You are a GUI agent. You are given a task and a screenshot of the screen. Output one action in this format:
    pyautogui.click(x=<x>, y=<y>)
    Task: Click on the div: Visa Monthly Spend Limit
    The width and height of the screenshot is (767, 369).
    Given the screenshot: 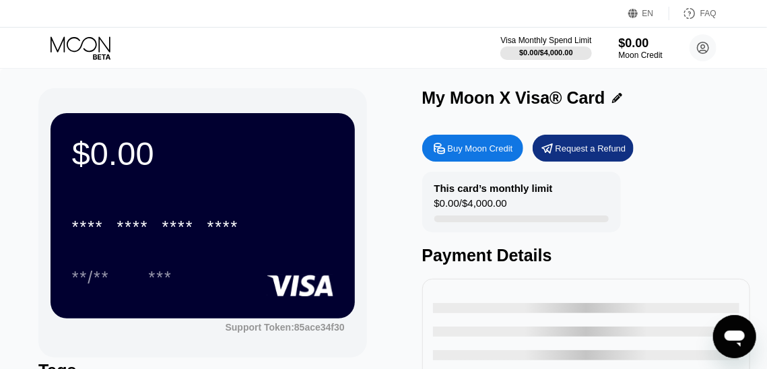 What is the action you would take?
    pyautogui.click(x=545, y=40)
    